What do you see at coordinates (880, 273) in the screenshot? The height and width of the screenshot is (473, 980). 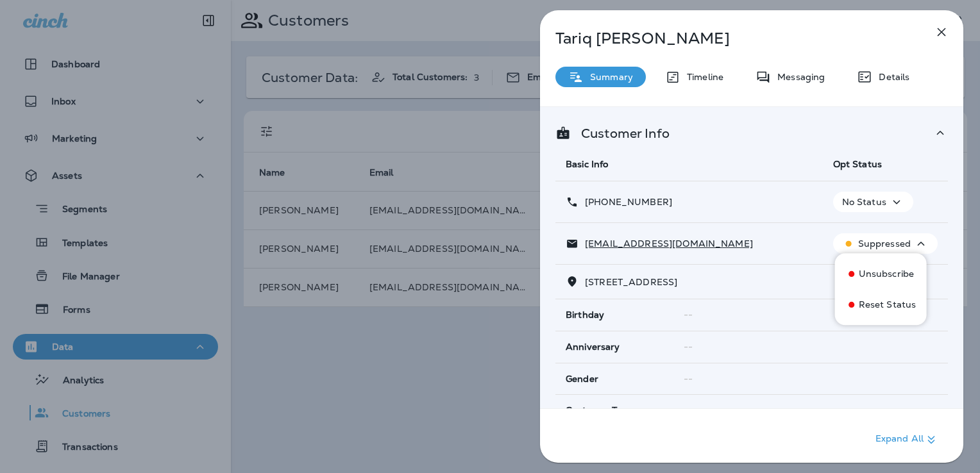 I see `button: Unsubscribe` at bounding box center [880, 273].